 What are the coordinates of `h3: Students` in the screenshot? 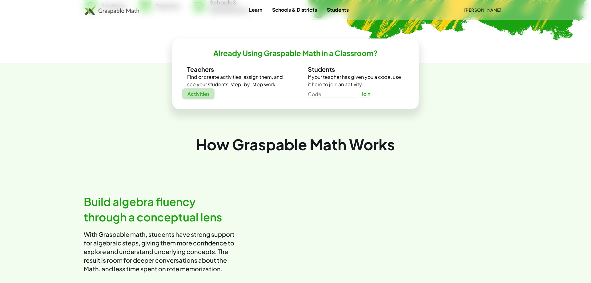 It's located at (356, 69).